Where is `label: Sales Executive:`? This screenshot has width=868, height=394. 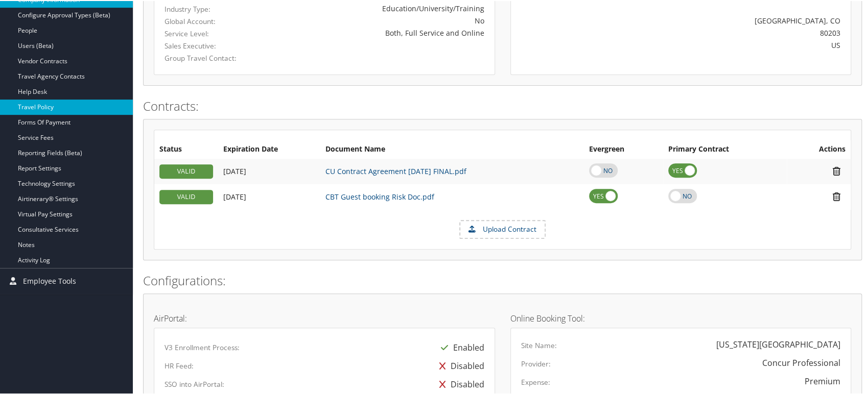
label: Sales Executive: is located at coordinates (212, 45).